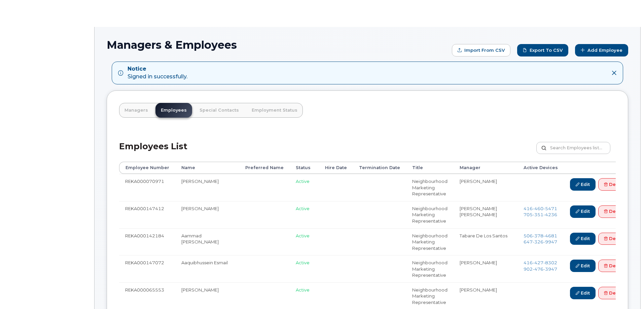 The width and height of the screenshot is (644, 309). I want to click on form: Import from CSV, so click(481, 50).